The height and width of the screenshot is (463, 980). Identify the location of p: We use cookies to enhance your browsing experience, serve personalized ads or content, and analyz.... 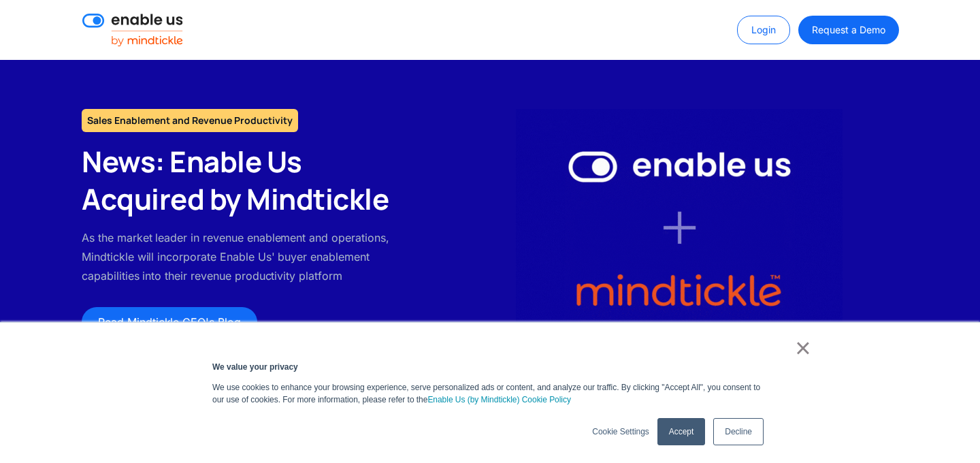
(490, 393).